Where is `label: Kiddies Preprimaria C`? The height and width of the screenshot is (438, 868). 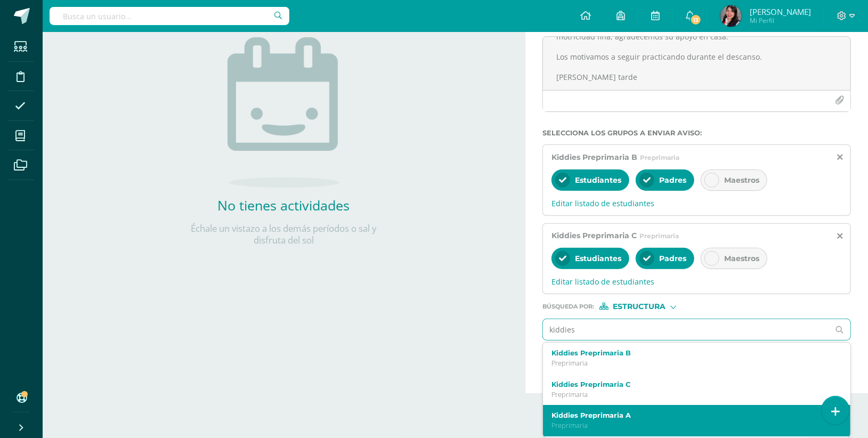 label: Kiddies Preprimaria C is located at coordinates (690, 384).